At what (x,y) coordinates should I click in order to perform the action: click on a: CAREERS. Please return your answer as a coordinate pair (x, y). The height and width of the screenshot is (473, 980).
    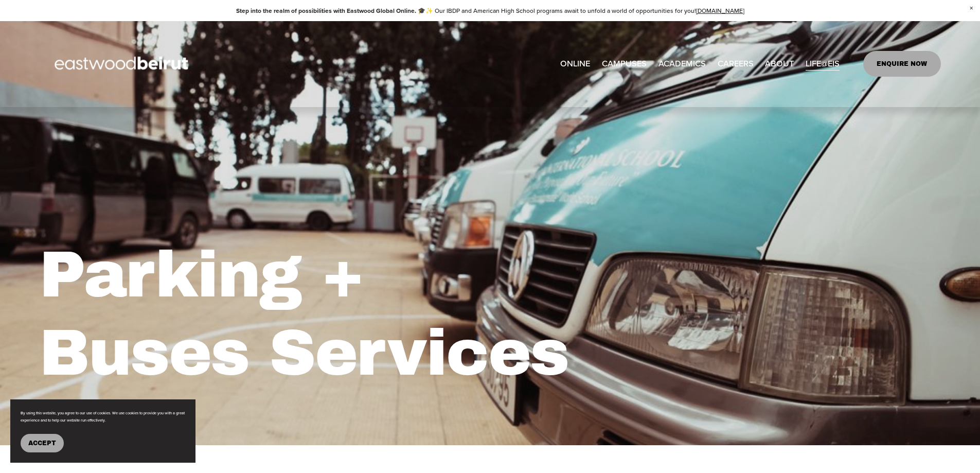
    Looking at the image, I should click on (735, 64).